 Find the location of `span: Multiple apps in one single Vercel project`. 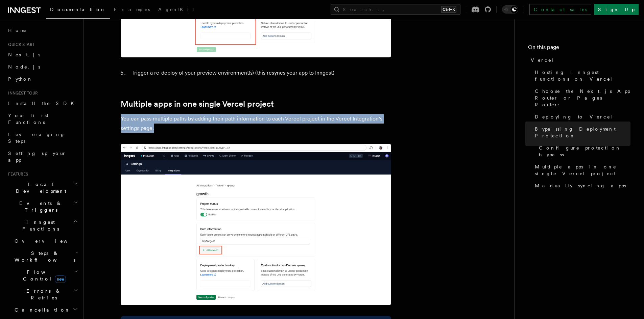

span: Multiple apps in one single Vercel project is located at coordinates (582, 170).